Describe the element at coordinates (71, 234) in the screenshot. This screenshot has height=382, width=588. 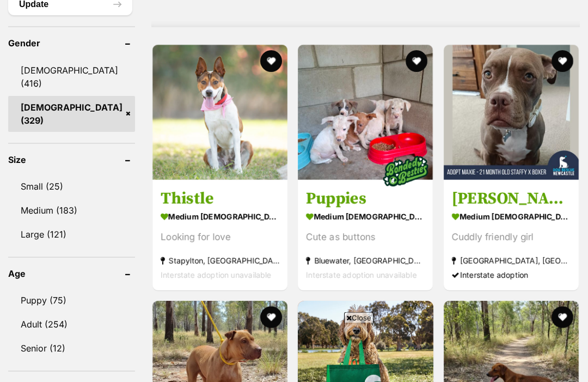
I see `a: Large (121)` at that location.